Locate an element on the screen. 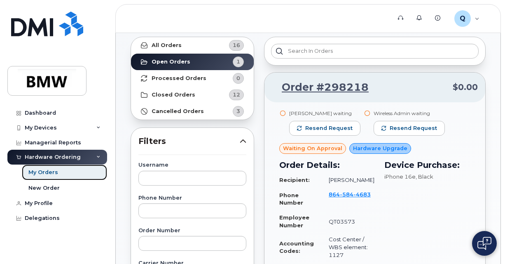 The width and height of the screenshot is (505, 264). td: Cost Center / WBS element: 1127 is located at coordinates (348, 247).